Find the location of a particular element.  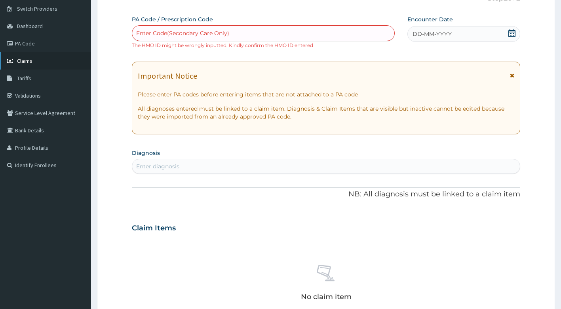

p: All diagnoses entered must be linked to a claim item. Diagnosis & Claim Items that are visible bu... is located at coordinates (326, 113).